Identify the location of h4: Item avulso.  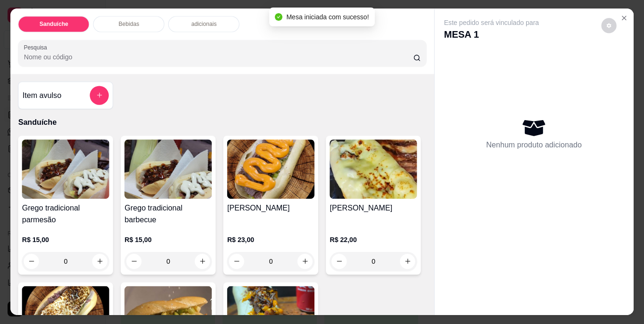
(42, 96).